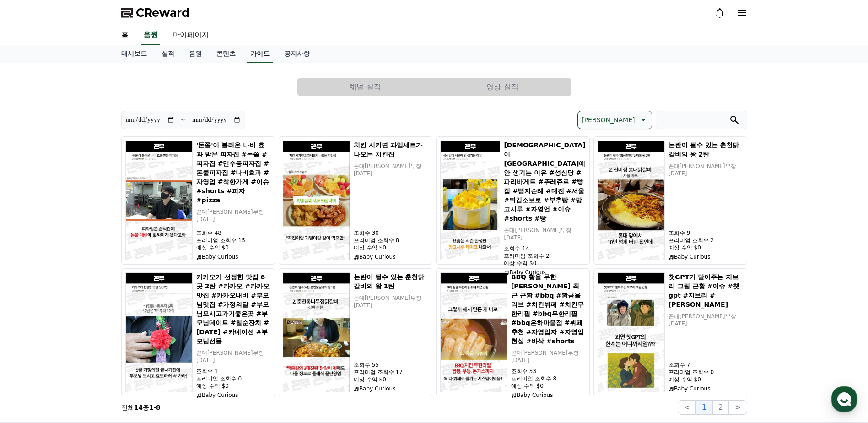  Describe the element at coordinates (152, 408) in the screenshot. I see `strong: 1` at that location.